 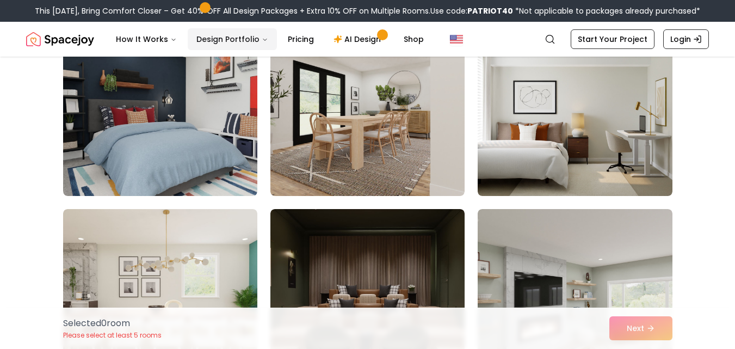 I want to click on img: Room room-23, so click(x=367, y=109).